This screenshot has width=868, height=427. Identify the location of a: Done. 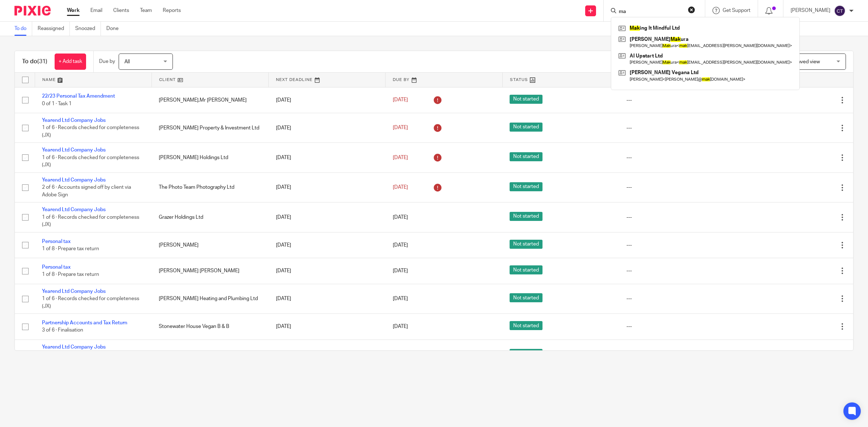
(115, 28).